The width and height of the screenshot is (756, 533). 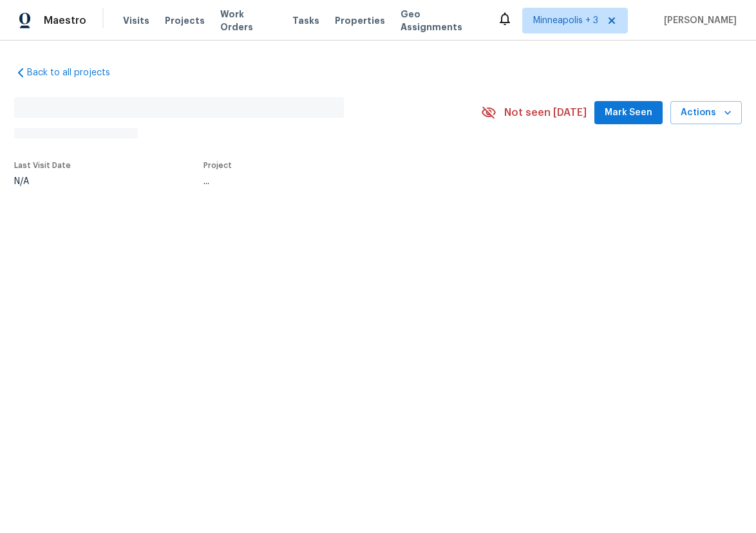 What do you see at coordinates (76, 73) in the screenshot?
I see `a: Back to all projects` at bounding box center [76, 73].